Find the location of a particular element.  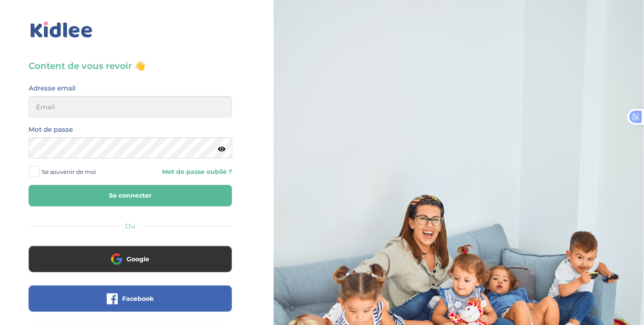

span: Facebook is located at coordinates (138, 298).